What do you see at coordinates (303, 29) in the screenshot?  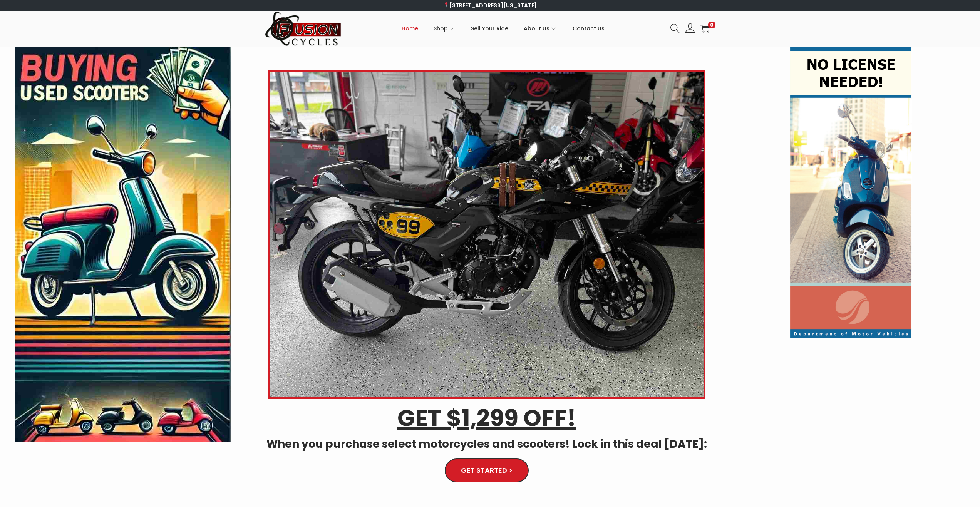 I see `img: Woostify retina logo` at bounding box center [303, 29].